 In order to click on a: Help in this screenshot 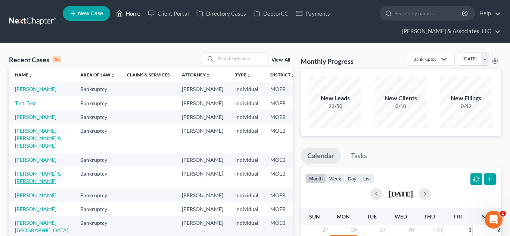, I will do `click(488, 13)`.